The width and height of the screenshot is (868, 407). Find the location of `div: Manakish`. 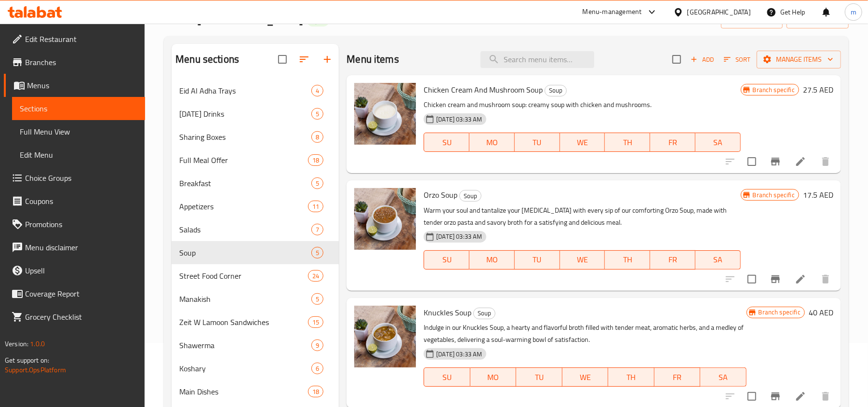

div: Manakish is located at coordinates (245, 299).